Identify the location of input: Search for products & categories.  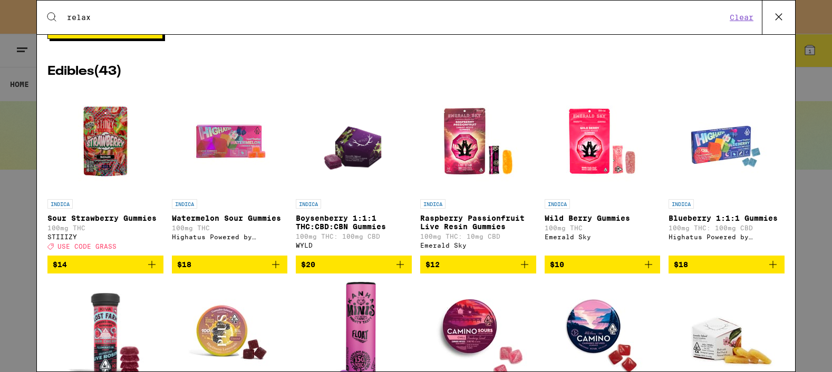
(396, 17).